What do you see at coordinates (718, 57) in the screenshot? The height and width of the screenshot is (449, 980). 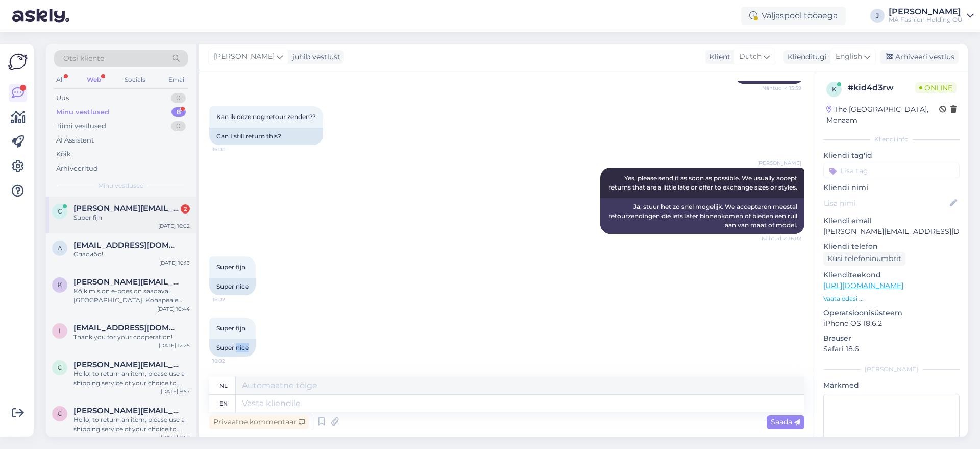 I see `div: Klient` at bounding box center [718, 57].